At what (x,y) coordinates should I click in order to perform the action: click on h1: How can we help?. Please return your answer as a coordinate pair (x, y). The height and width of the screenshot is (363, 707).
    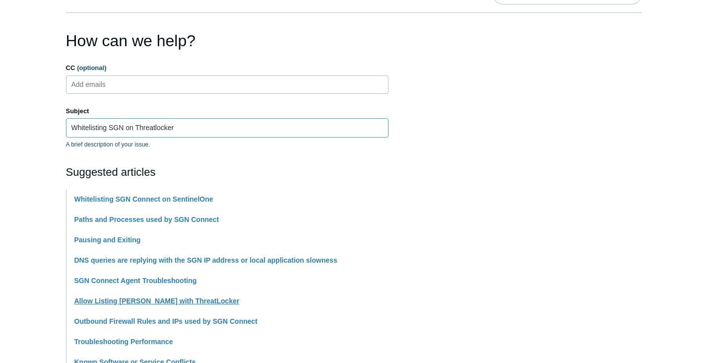
    Looking at the image, I should click on (227, 41).